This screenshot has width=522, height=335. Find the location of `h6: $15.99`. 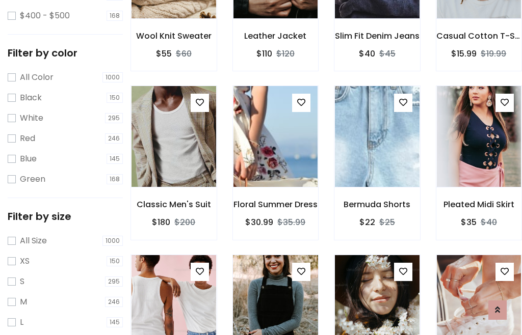

h6: $15.99 is located at coordinates (464, 53).